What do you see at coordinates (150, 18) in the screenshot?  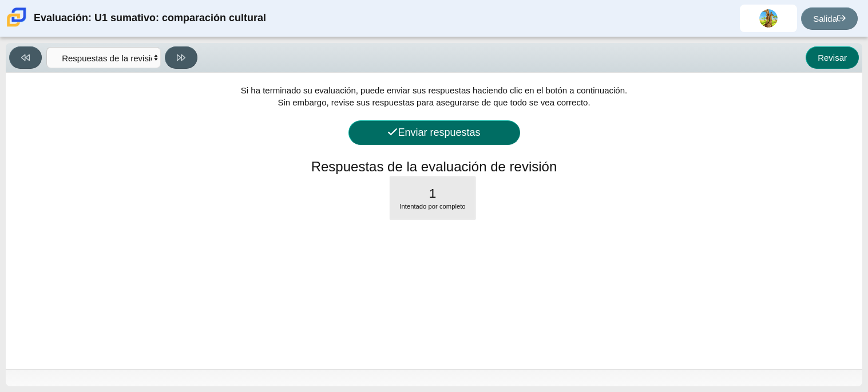 I see `font: Evaluación: U1 sumativo: comparación cultural` at bounding box center [150, 18].